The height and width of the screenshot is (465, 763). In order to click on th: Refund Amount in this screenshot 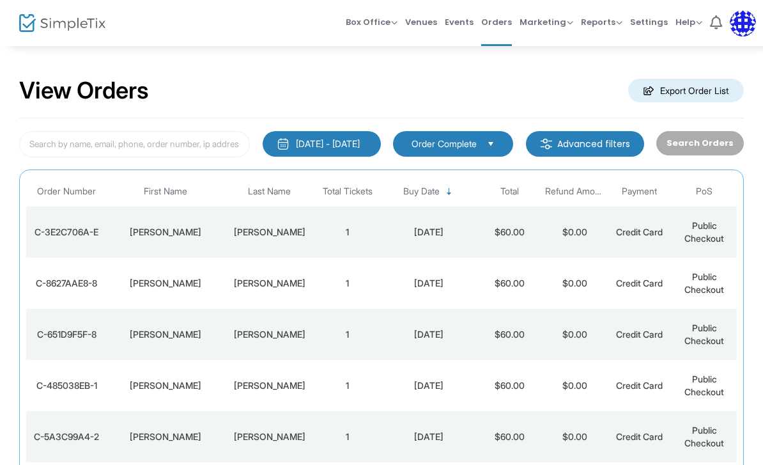, I will do `click(575, 191)`.